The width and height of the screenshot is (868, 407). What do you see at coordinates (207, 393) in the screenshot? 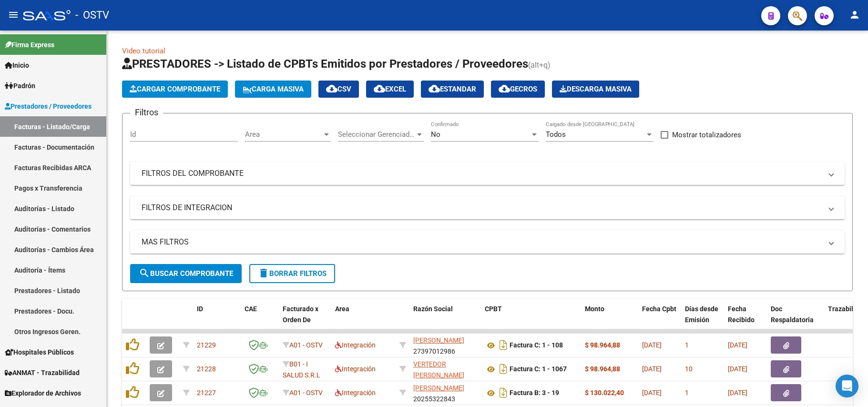
I see `span: 21227` at bounding box center [207, 393].